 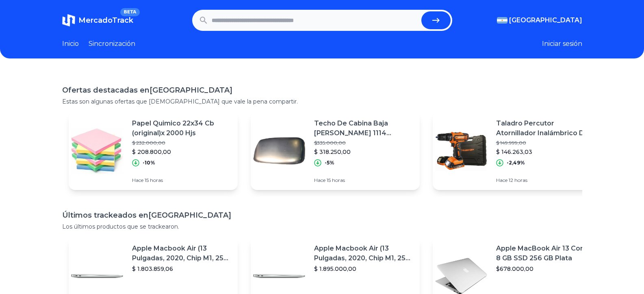 I want to click on a: Sincronización, so click(x=112, y=44).